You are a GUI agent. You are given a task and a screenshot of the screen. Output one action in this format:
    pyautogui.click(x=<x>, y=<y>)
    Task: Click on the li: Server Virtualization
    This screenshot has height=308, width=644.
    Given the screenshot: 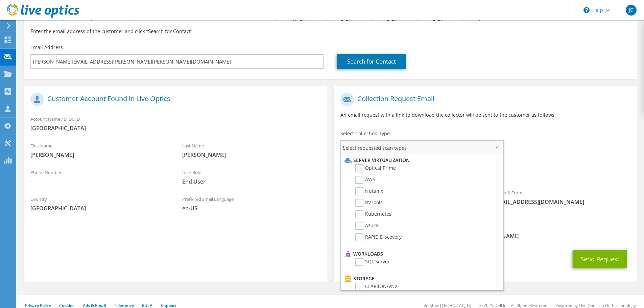 What is the action you would take?
    pyautogui.click(x=421, y=160)
    